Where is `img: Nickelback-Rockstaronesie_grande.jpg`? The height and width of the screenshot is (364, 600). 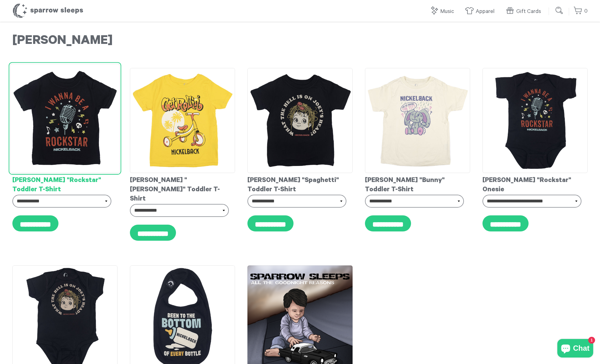
img: Nickelback-Rockstaronesie_grande.jpg is located at coordinates (535, 120).